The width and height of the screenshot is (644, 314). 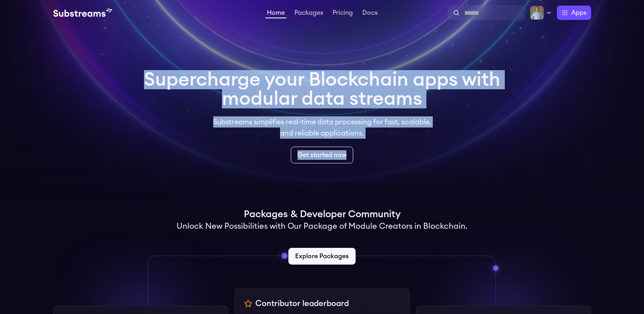 I want to click on a: Home, so click(x=276, y=14).